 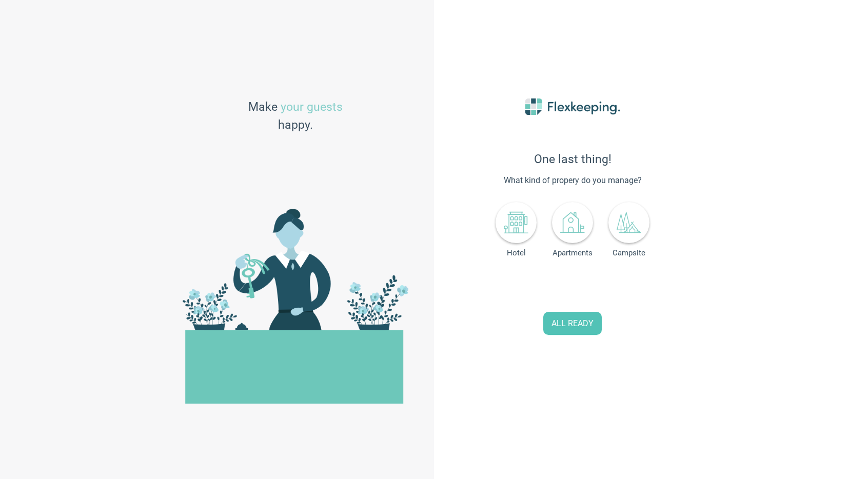 What do you see at coordinates (573, 252) in the screenshot?
I see `span: Apartments` at bounding box center [573, 252].